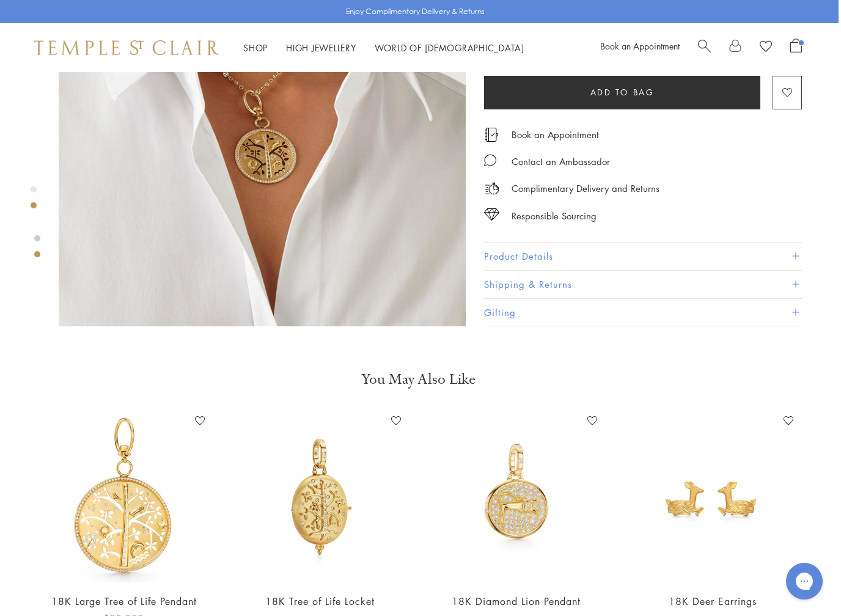 The image size is (841, 616). I want to click on img: icon_delivery.svg, so click(491, 188).